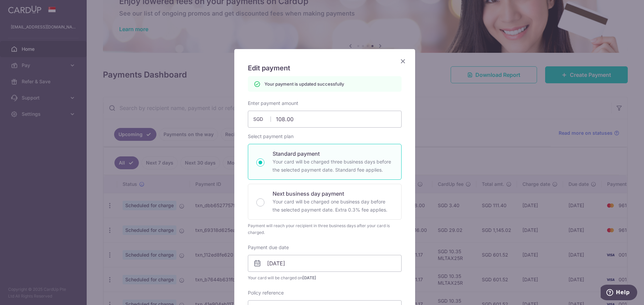 Image resolution: width=644 pixels, height=305 pixels. I want to click on div: Payment will reach your recipient in three business days after your card is charged., so click(324, 229).